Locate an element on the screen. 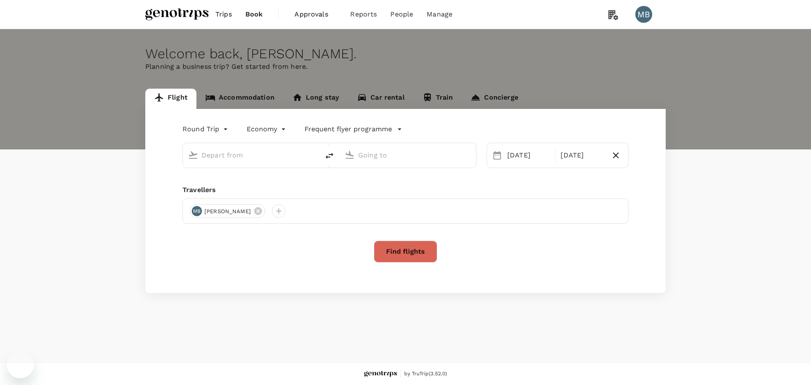  span: Manage is located at coordinates (439, 14).